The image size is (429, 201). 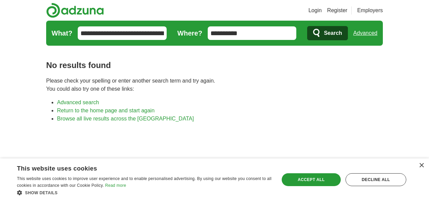 I want to click on a: Login, so click(x=315, y=11).